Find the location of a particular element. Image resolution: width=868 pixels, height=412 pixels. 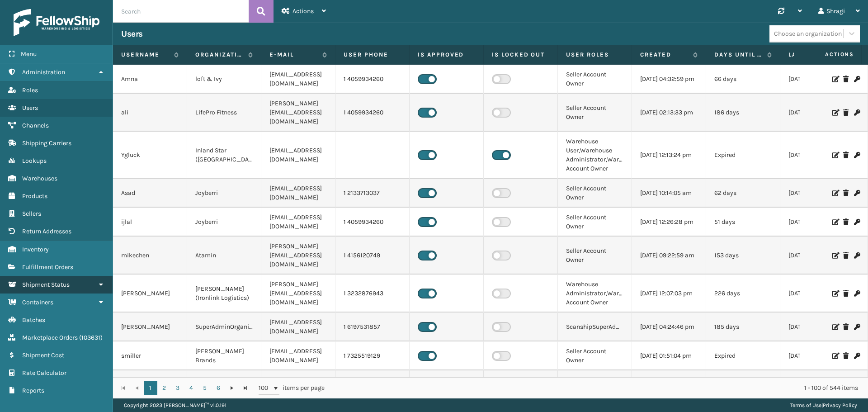

label: Is Locked Out is located at coordinates (520, 55).